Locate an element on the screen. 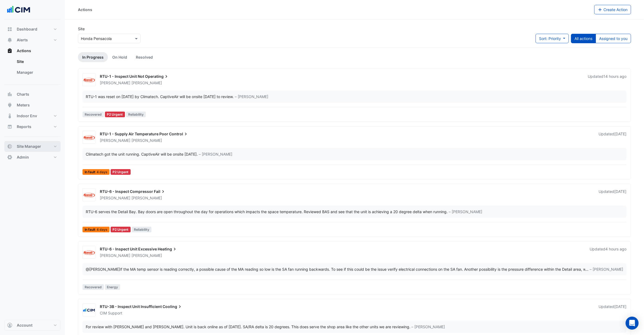 The height and width of the screenshot is (335, 644). span: Admin is located at coordinates (22, 157).